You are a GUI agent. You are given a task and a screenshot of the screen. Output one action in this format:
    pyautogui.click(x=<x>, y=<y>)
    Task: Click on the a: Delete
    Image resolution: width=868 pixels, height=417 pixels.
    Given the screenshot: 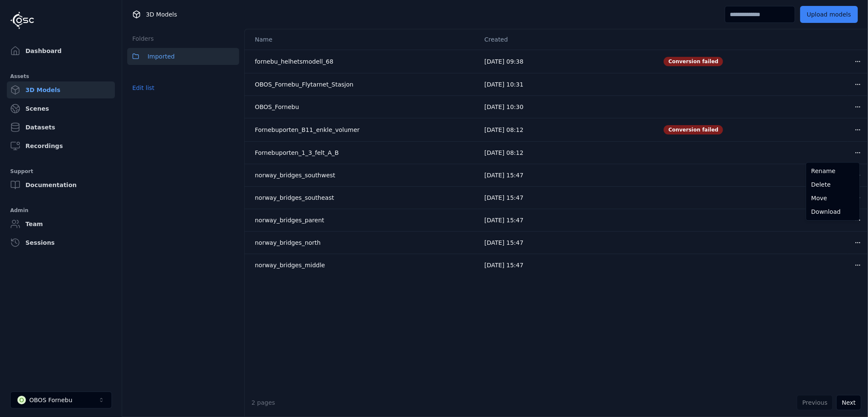 What is the action you would take?
    pyautogui.click(x=833, y=185)
    